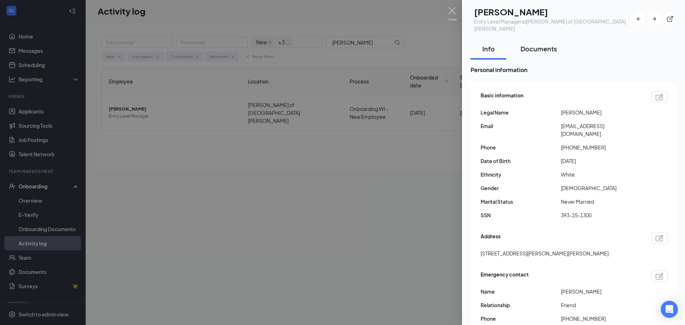  What do you see at coordinates (521, 305) in the screenshot?
I see `span: Relationship` at bounding box center [521, 305].